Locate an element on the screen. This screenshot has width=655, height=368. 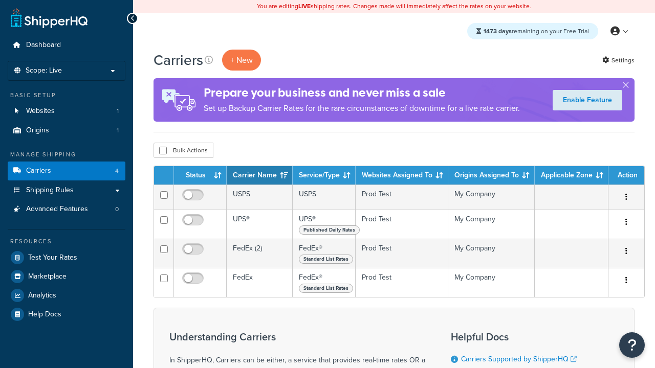
td: FedEx (2) is located at coordinates (259, 253).